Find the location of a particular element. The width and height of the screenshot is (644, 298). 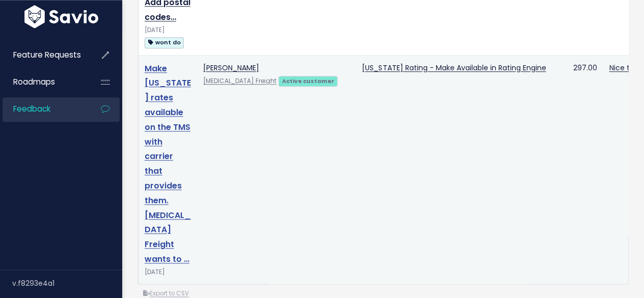

a: Feedback is located at coordinates (44, 109).